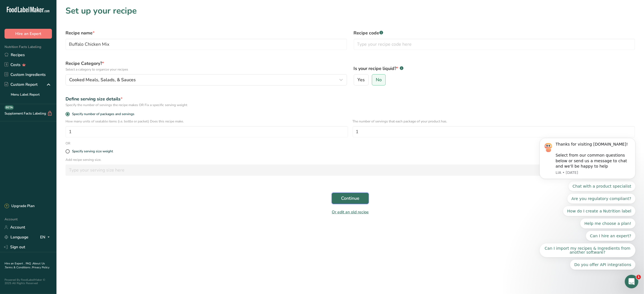 Image resolution: width=644 pixels, height=294 pixels. Describe the element at coordinates (206, 33) in the screenshot. I see `label: Recipe name` at that location.